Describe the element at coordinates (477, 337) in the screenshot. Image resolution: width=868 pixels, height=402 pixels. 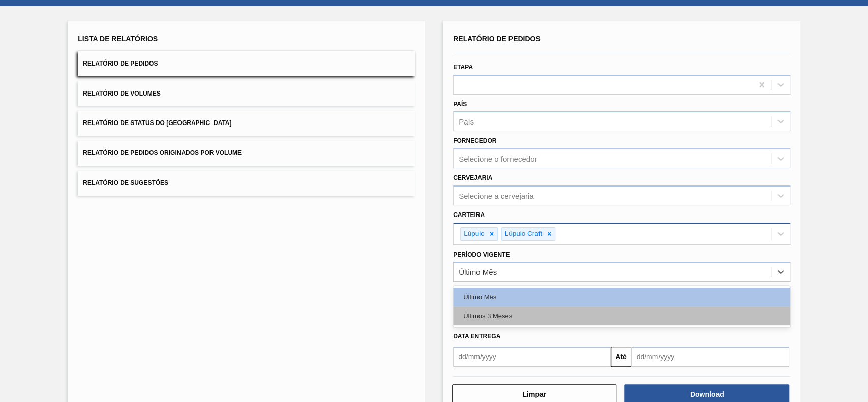
I see `span: Data entrega` at that location.